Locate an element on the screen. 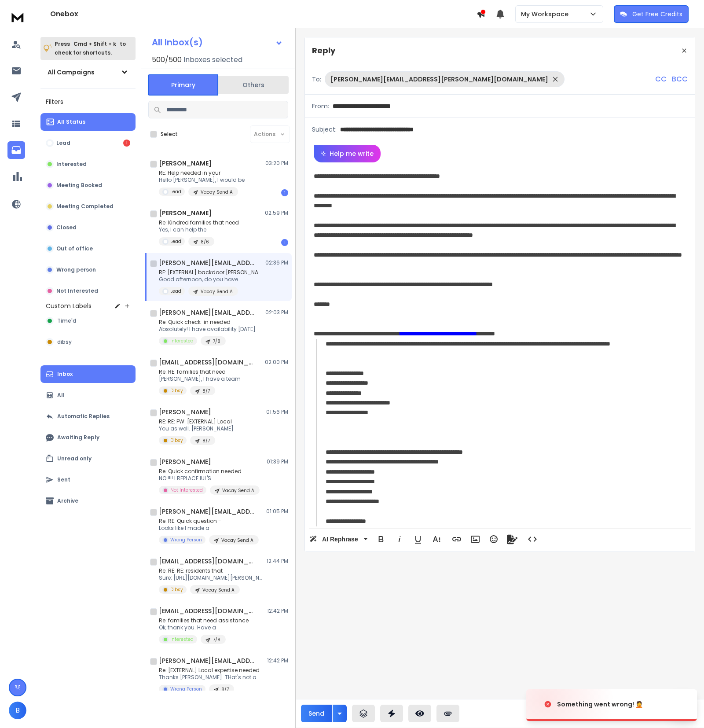  button: dibsy is located at coordinates (88, 342).